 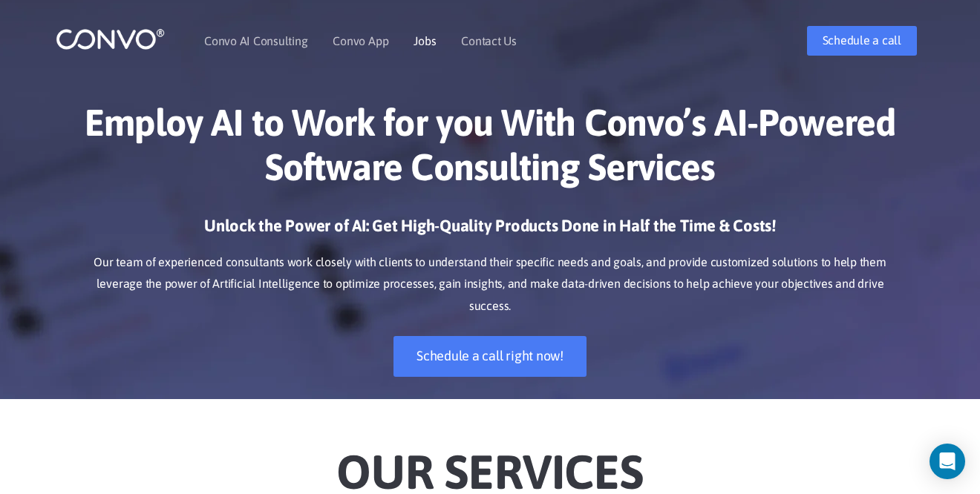 I want to click on img: logo_1.png, so click(x=110, y=39).